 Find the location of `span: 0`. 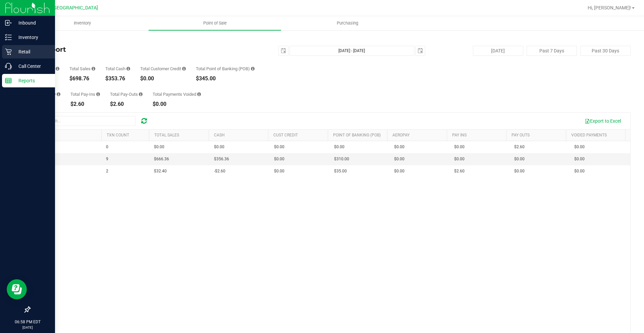

span: 0 is located at coordinates (107, 147).